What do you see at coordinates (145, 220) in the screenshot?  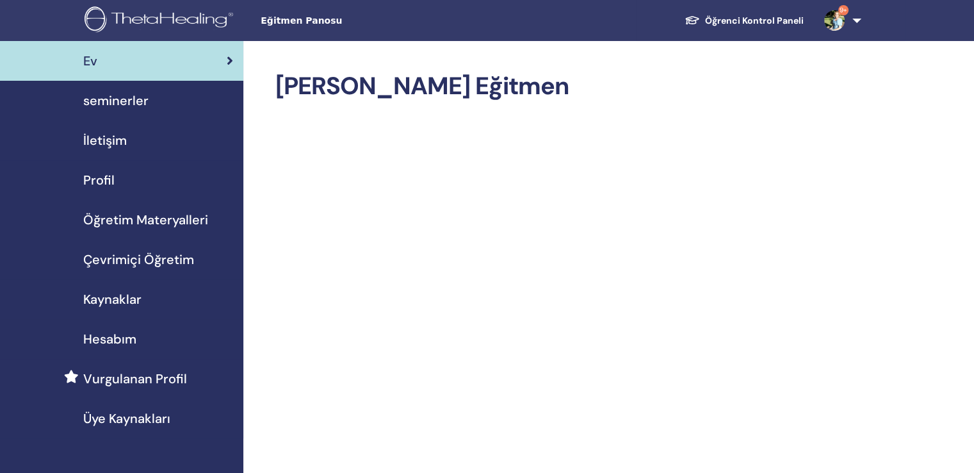 I see `span: Öğretim Materyalleri` at bounding box center [145, 220].